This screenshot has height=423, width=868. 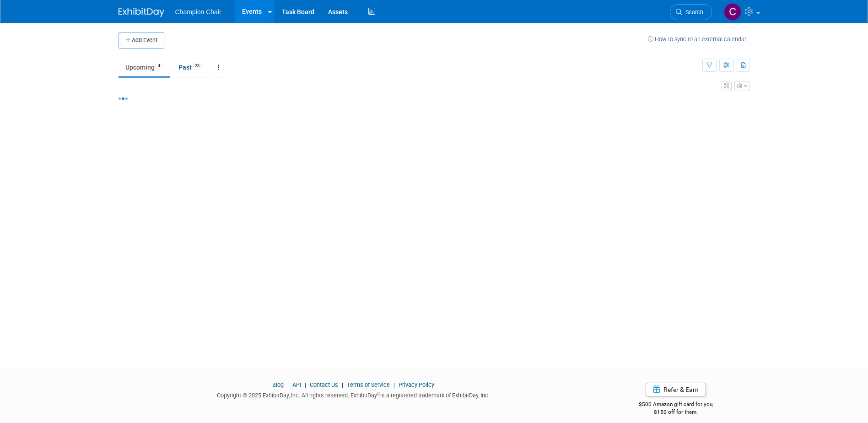 I want to click on a: Privacy Policy, so click(x=416, y=384).